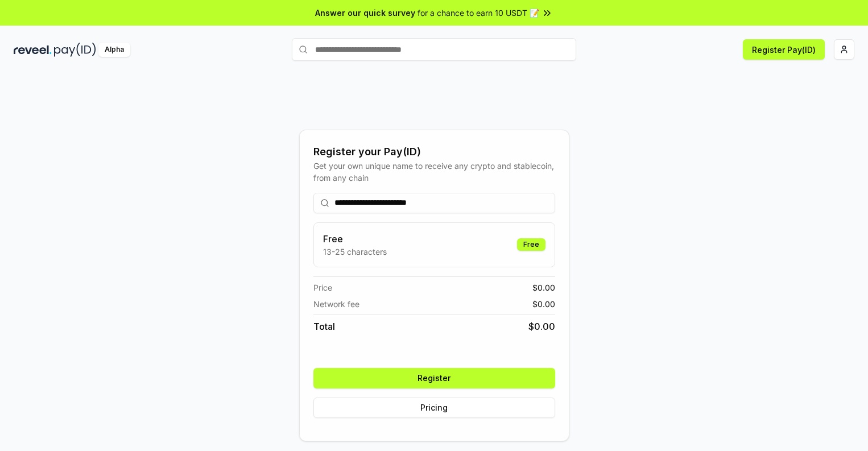  I want to click on span: Total, so click(324, 326).